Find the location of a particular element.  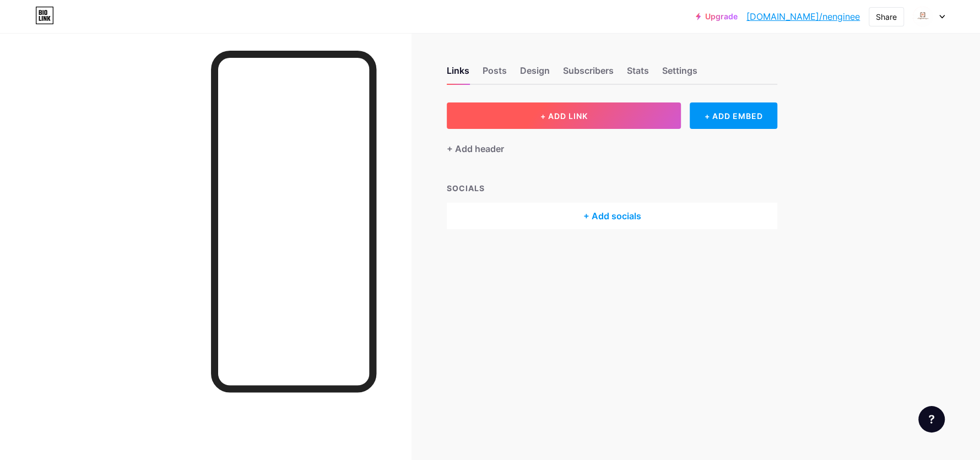

div: Links is located at coordinates (457, 74).